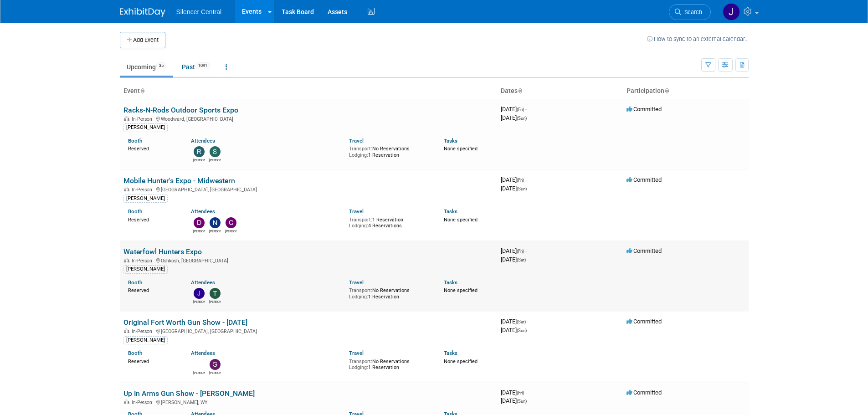  I want to click on a: Search, so click(689, 12).